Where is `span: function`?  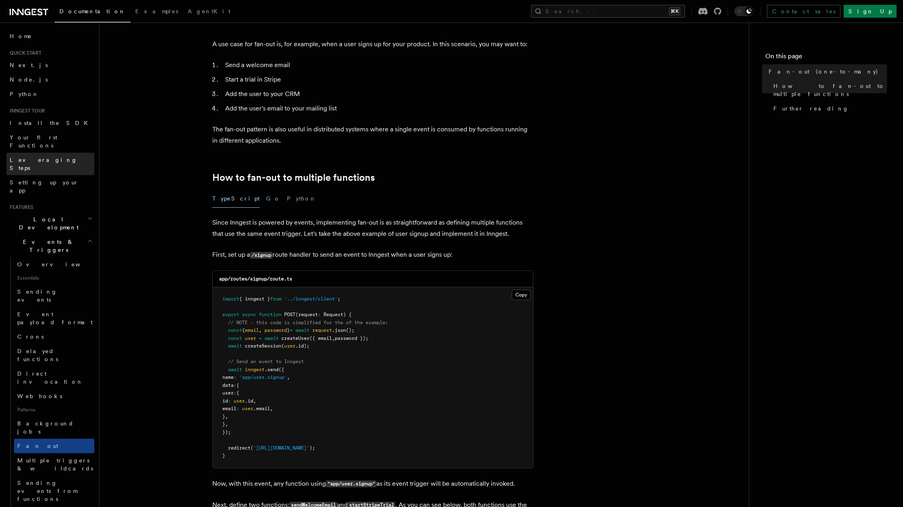 span: function is located at coordinates (270, 314).